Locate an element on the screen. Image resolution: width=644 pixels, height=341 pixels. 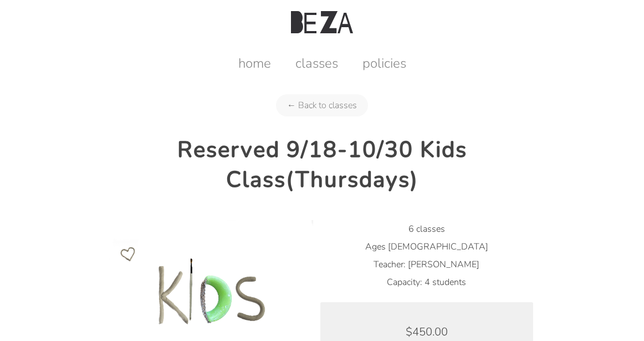
a: home is located at coordinates (254, 63).